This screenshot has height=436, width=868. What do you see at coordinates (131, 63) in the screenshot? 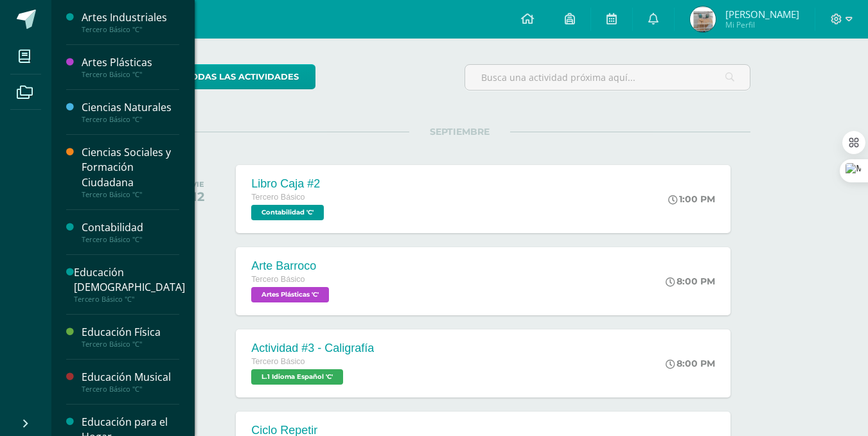
I see `div: Artes Plásticas` at bounding box center [131, 63].